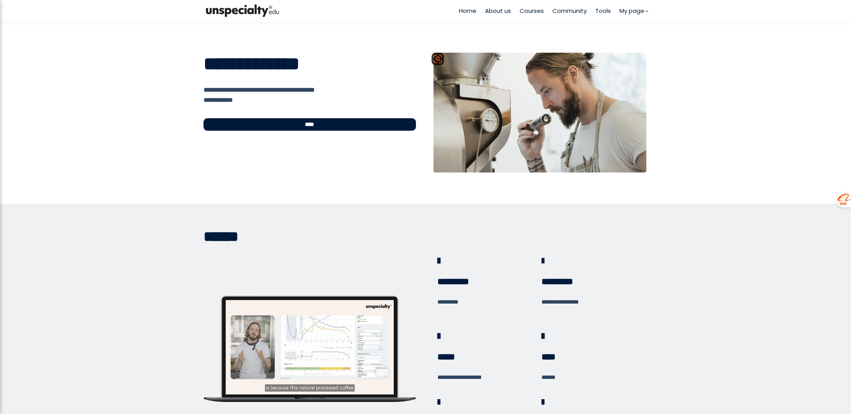 Image resolution: width=851 pixels, height=414 pixels. Describe the element at coordinates (498, 11) in the screenshot. I see `span: About us` at that location.